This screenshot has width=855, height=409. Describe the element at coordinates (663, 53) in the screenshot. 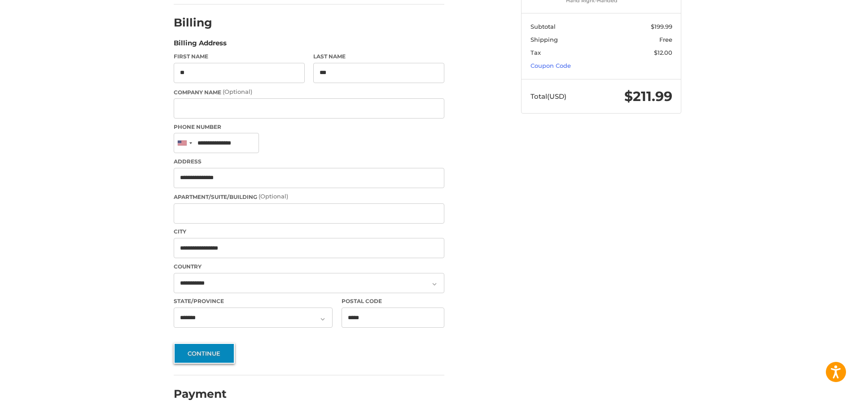

I see `span: $12.00` at that location.